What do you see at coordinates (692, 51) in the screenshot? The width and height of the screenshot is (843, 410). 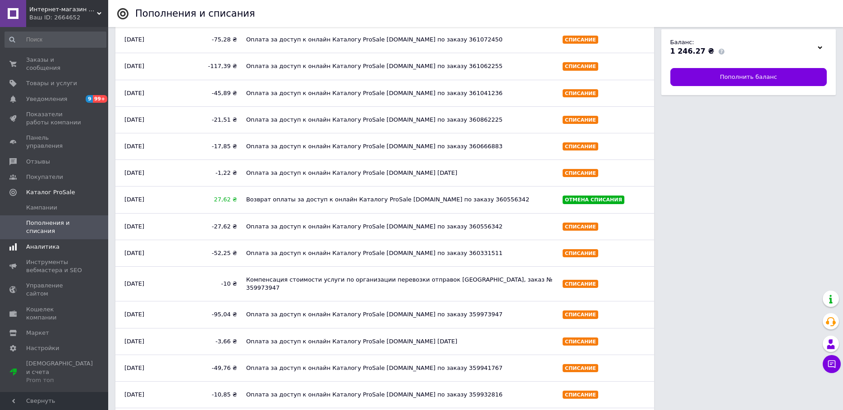 I see `span: 1 246.27 ₴` at bounding box center [692, 51].